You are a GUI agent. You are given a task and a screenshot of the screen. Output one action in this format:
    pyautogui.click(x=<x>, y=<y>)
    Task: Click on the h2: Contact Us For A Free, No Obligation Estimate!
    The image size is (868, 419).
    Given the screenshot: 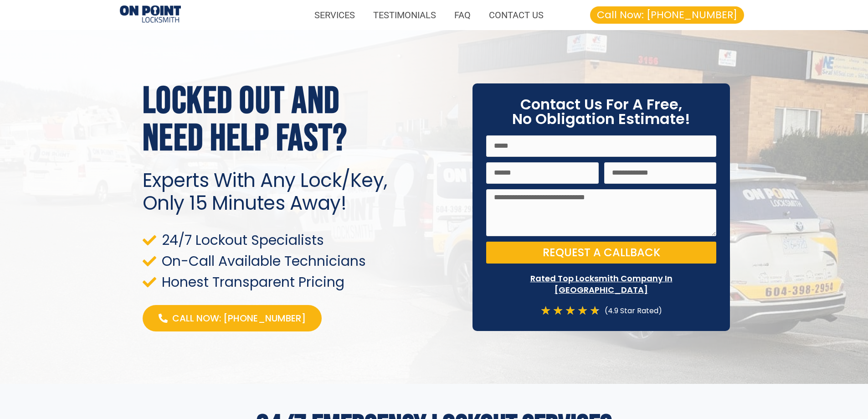 What is the action you would take?
    pyautogui.click(x=602, y=111)
    